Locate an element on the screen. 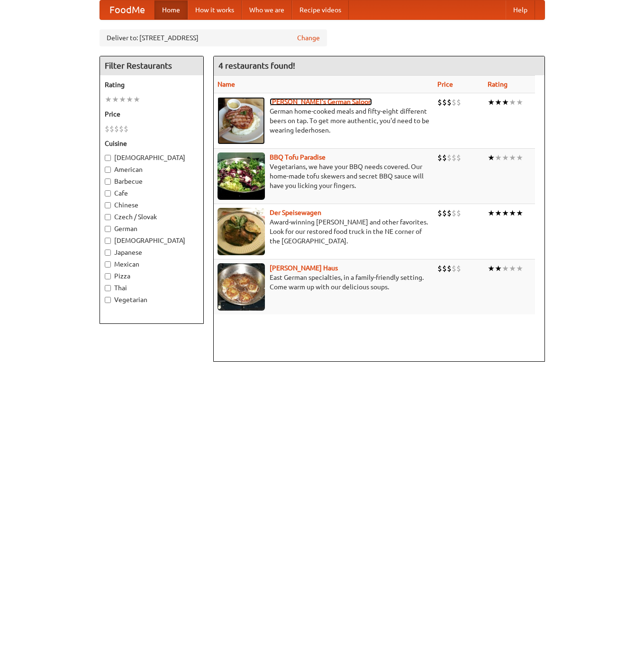 The height and width of the screenshot is (670, 644). a: Rating is located at coordinates (498, 84).